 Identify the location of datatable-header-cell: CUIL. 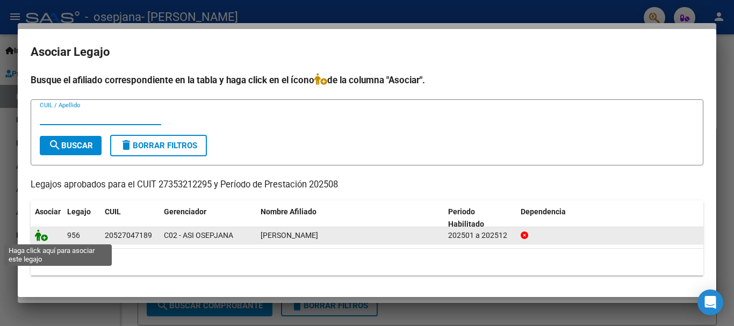
(130, 218).